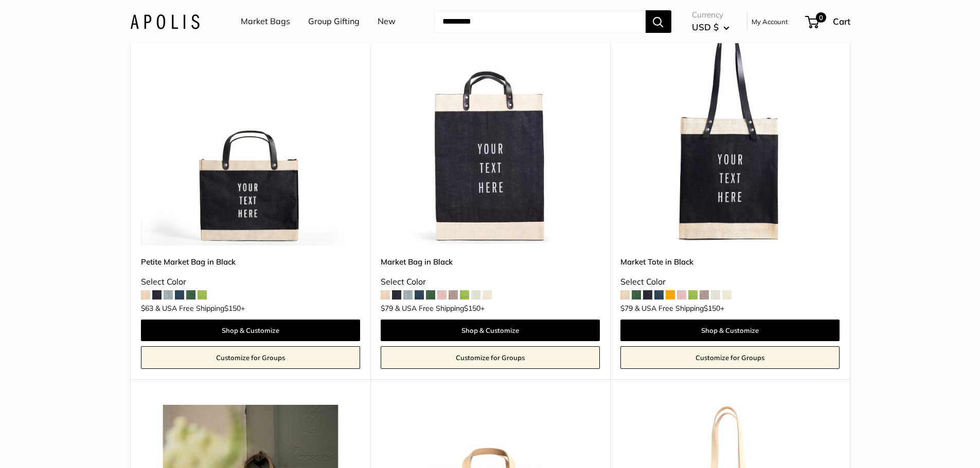 This screenshot has width=980, height=468. I want to click on a: New, so click(386, 21).